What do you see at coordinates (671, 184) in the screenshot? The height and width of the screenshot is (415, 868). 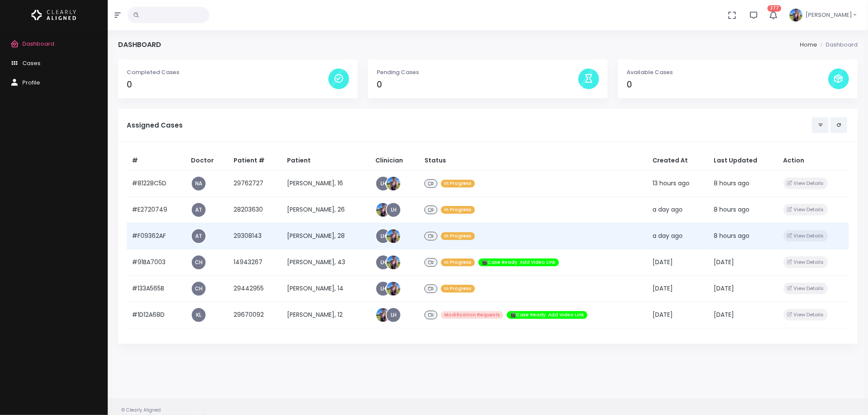 I see `span: 13 hours ago` at bounding box center [671, 184].